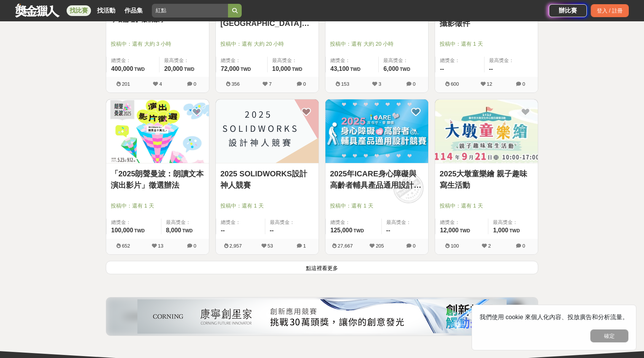  I want to click on span: 100, so click(455, 246).